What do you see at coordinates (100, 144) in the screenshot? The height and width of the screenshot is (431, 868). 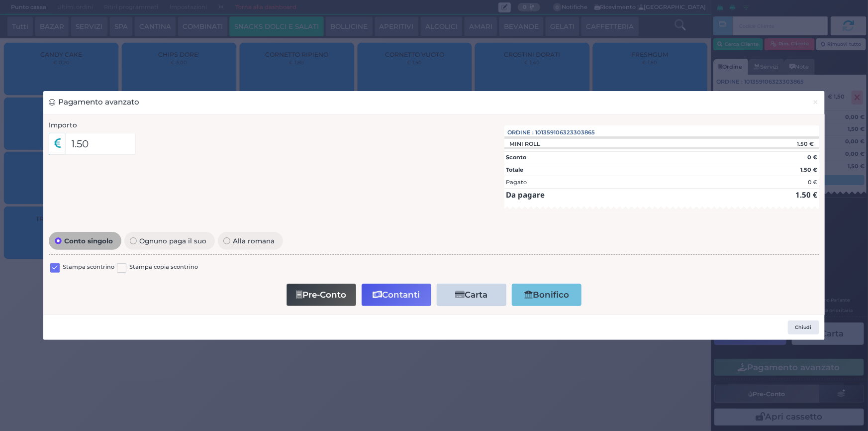 I see `input: Es. 30.99` at bounding box center [100, 144].